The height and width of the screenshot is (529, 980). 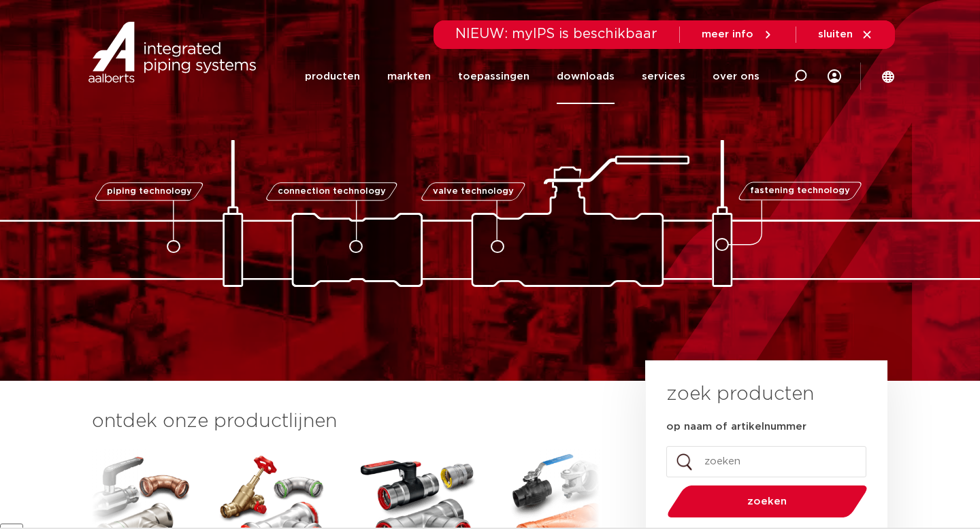 What do you see at coordinates (493, 76) in the screenshot?
I see `a: toepassingen` at bounding box center [493, 76].